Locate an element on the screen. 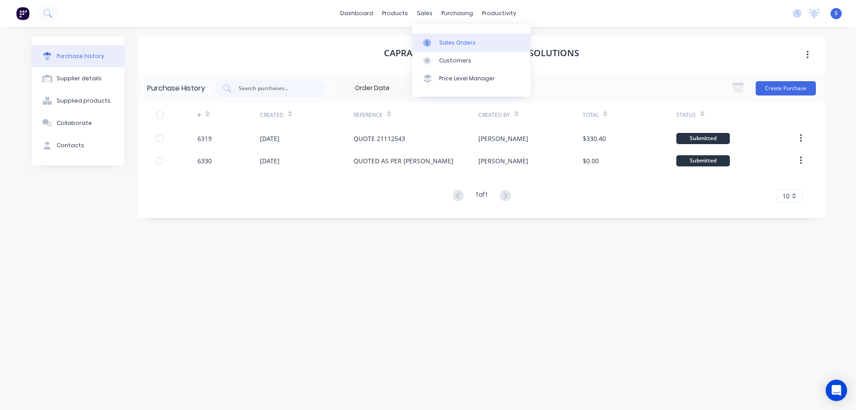  a: Sales Orders is located at coordinates (471, 42).